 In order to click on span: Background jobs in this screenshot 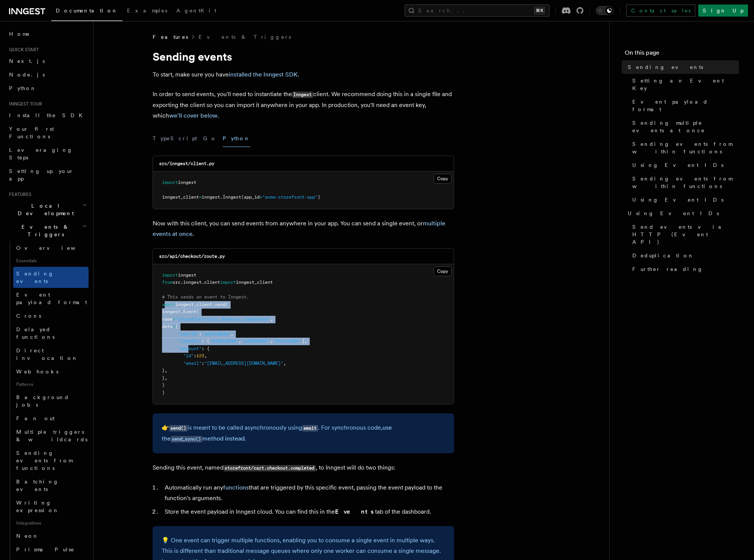, I will do `click(43, 401)`.